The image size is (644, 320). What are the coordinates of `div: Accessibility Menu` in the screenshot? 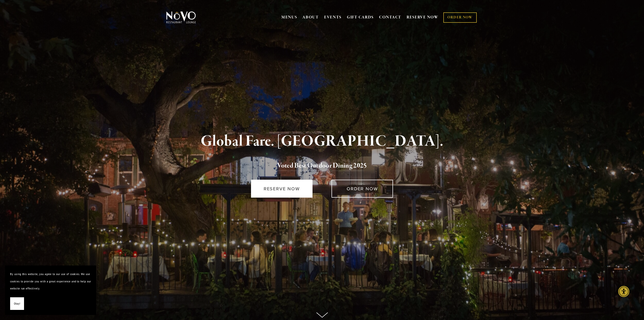 It's located at (623, 292).